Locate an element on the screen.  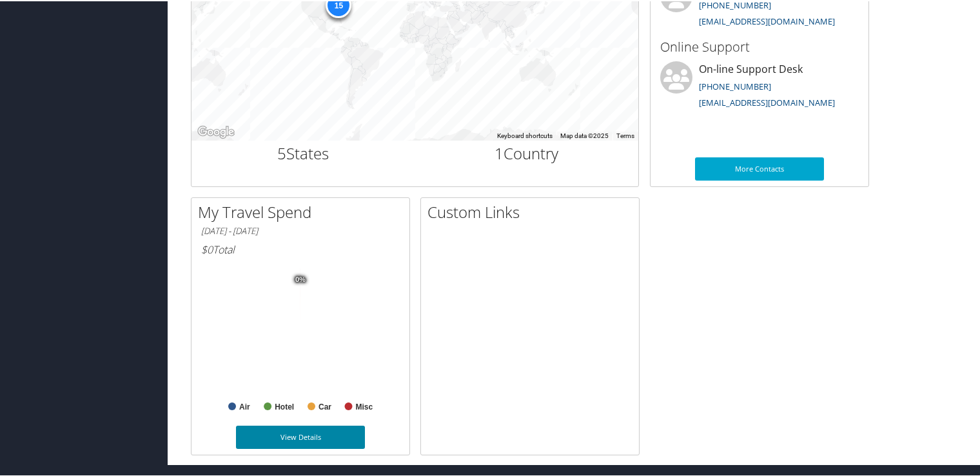
h2: Custom Links is located at coordinates (533, 211).